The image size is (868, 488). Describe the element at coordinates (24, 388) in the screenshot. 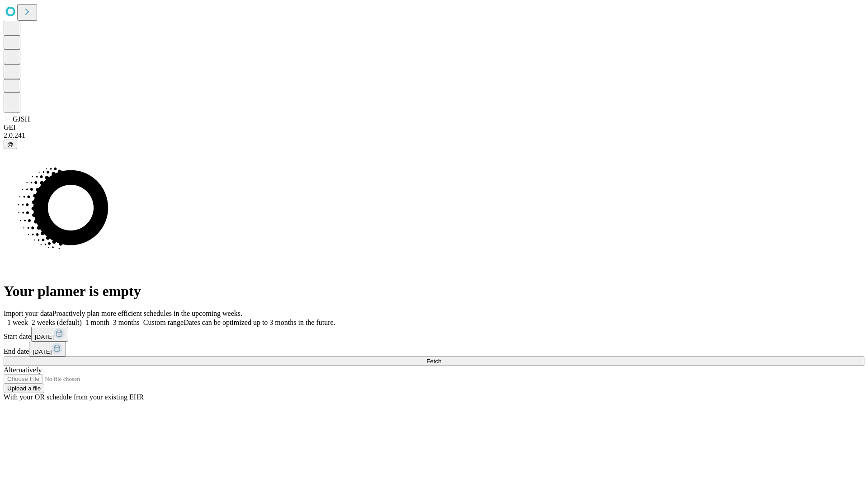

I see `button: Upload a file` at that location.